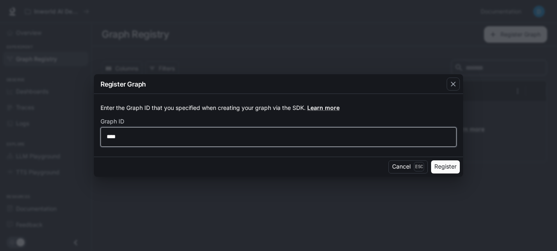 Image resolution: width=557 pixels, height=251 pixels. Describe the element at coordinates (445, 167) in the screenshot. I see `button: Register` at that location.